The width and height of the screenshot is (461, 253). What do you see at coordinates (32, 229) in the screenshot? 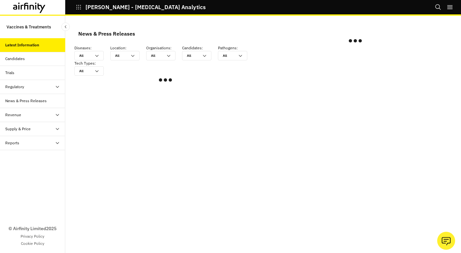
I see `p: © Airfinity Limited 2025` at bounding box center [32, 229].